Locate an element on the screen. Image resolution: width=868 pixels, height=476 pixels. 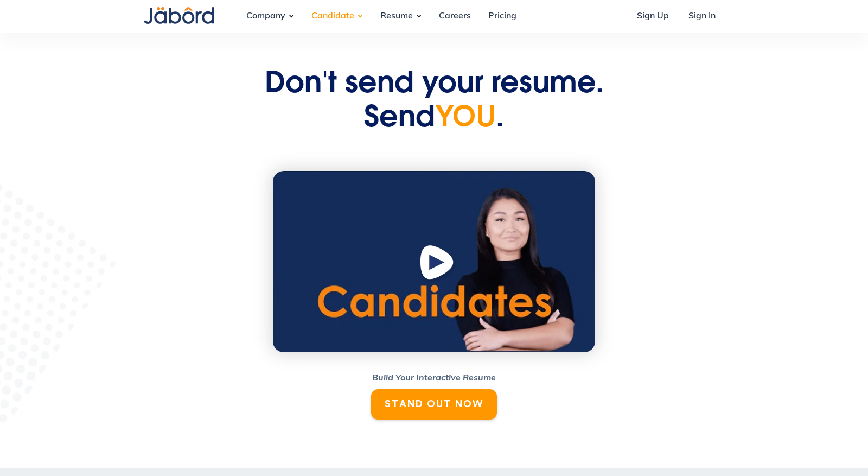
a: Sign Up is located at coordinates (652, 17).